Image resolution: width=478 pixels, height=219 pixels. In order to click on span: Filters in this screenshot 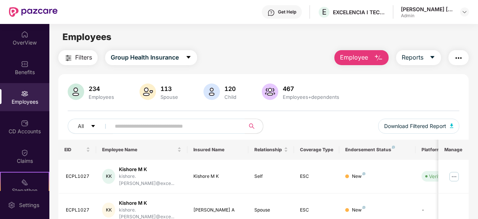, I will do `click(83, 57)`.